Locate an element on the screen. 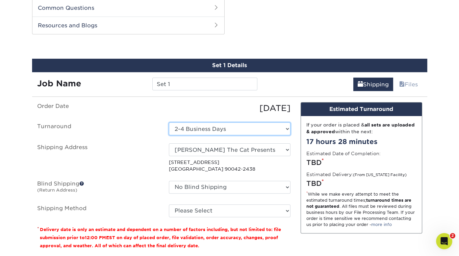 The width and height of the screenshot is (459, 256). div: Estimated Turnaround is located at coordinates (361, 109).